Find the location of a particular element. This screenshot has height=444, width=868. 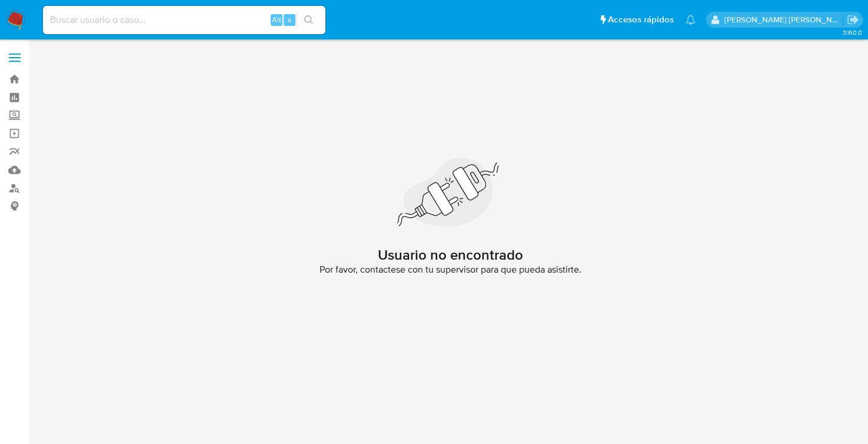

a: Salir is located at coordinates (853, 19).